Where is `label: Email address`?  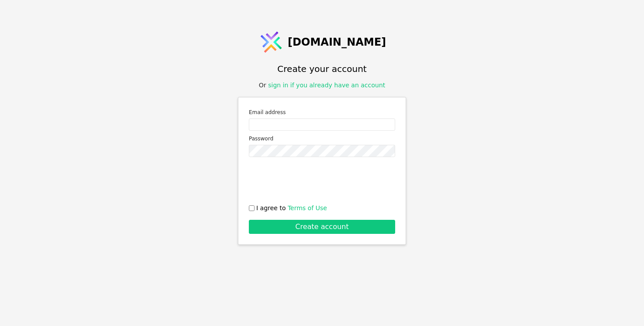
label: Email address is located at coordinates (322, 112).